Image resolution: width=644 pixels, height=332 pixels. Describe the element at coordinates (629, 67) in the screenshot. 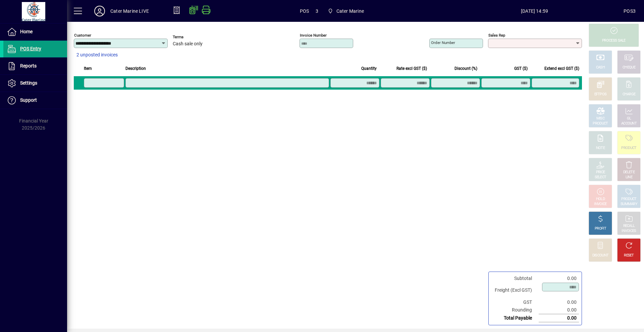

I see `div: CHEQUE` at that location.